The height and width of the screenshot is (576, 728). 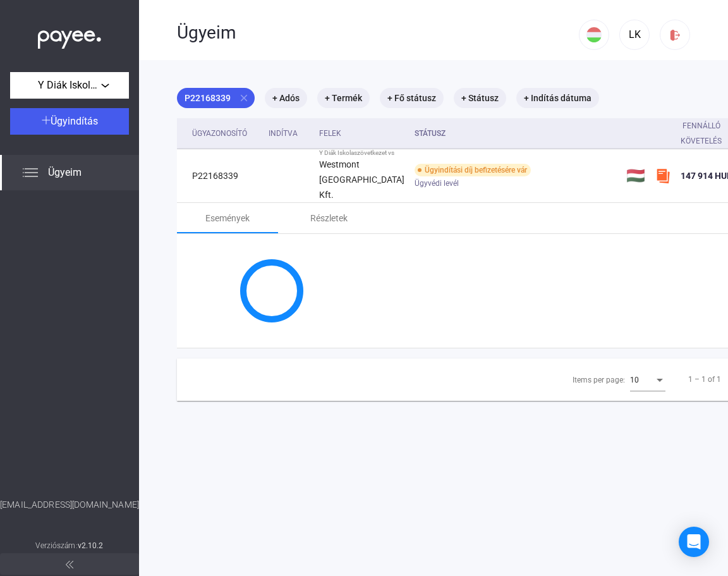 I want to click on span: Y Diák Iskolaszövetkezet, so click(x=70, y=86).